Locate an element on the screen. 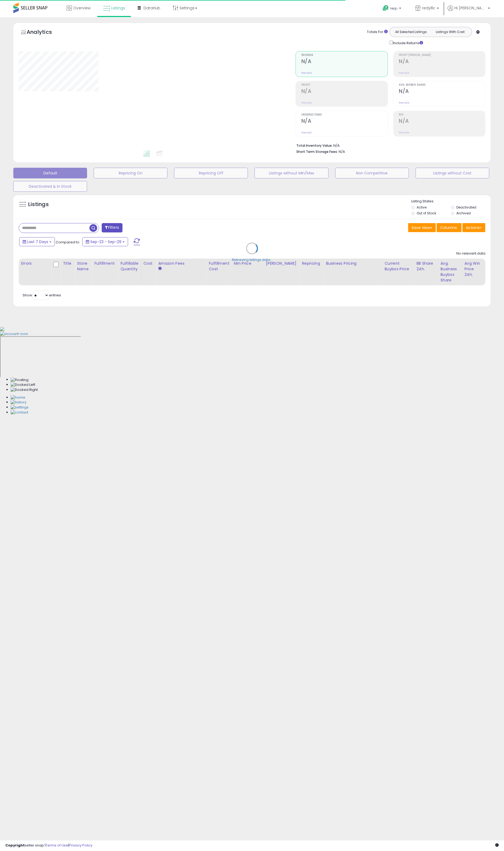 The image size is (504, 851). span: ROI is located at coordinates (442, 115).